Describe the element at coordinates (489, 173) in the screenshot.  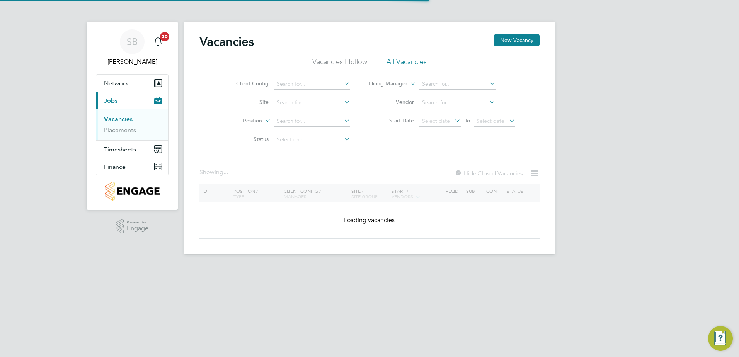
I see `label: Hide Closed Vacancies` at that location.